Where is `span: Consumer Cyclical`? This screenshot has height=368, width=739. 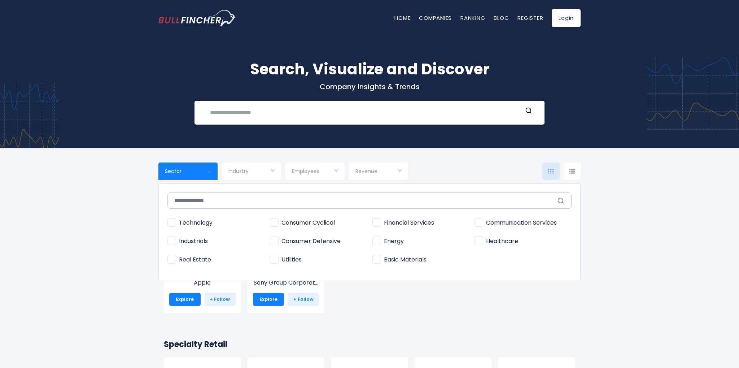
span: Consumer Cyclical is located at coordinates (302, 223).